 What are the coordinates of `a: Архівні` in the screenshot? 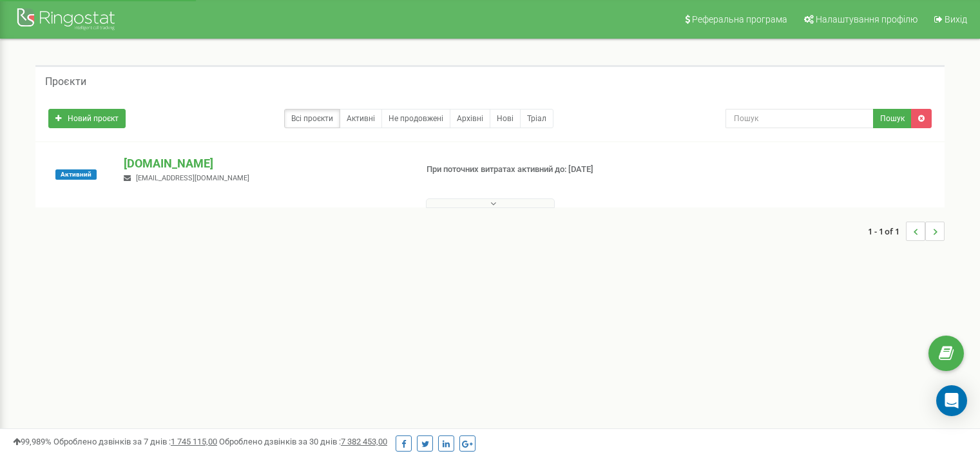 It's located at (470, 118).